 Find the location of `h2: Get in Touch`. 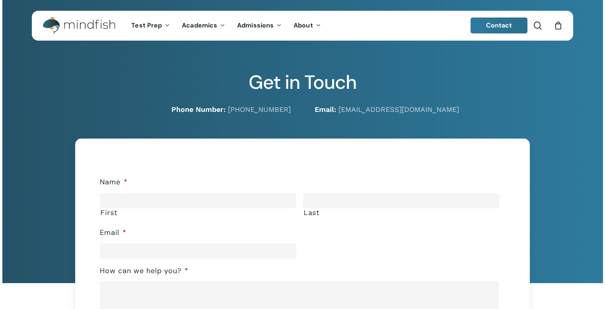

h2: Get in Touch is located at coordinates (302, 82).